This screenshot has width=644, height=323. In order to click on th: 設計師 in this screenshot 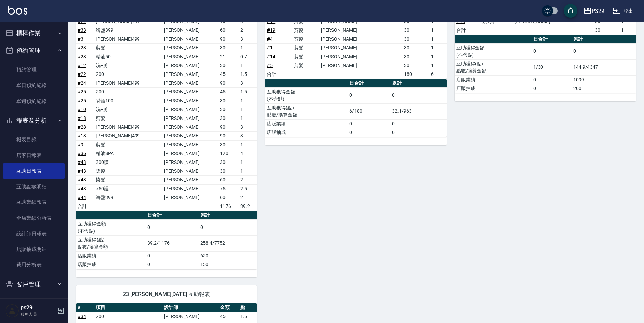, I will do `click(190, 308)`.